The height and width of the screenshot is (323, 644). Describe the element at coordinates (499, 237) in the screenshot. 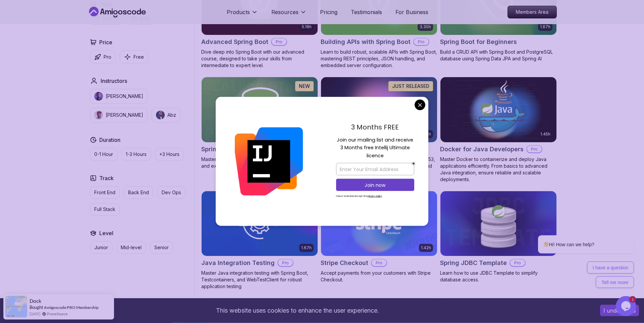

I see `a: Spring JDBC Template card57mSpring JDBC TemplateProLearn how to use JDBC Template to simplify dat...` at that location.